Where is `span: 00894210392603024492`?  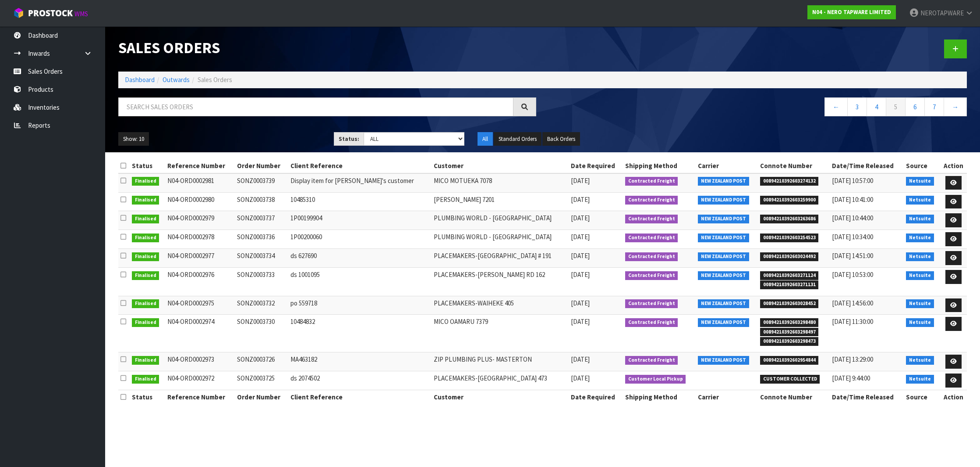
span: 00894210392603024492 is located at coordinates (789, 257).